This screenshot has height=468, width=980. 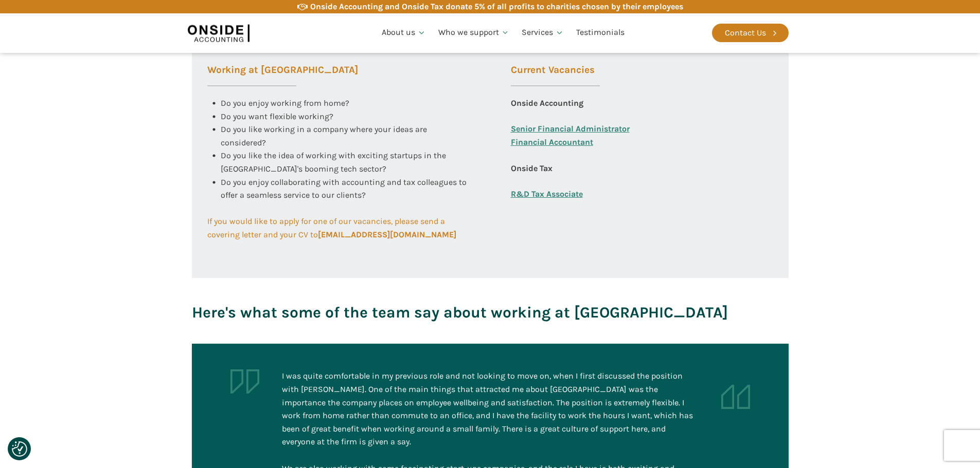 What do you see at coordinates (19, 450) in the screenshot?
I see `button: Consent Preferences` at bounding box center [19, 450].